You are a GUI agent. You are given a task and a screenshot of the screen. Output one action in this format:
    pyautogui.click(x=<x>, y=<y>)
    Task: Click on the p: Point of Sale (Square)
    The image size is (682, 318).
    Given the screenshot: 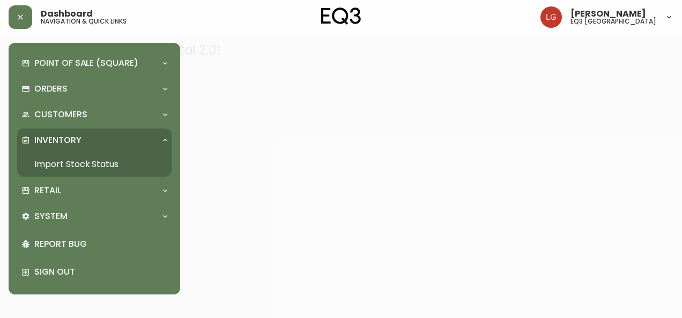 What is the action you would take?
    pyautogui.click(x=86, y=63)
    